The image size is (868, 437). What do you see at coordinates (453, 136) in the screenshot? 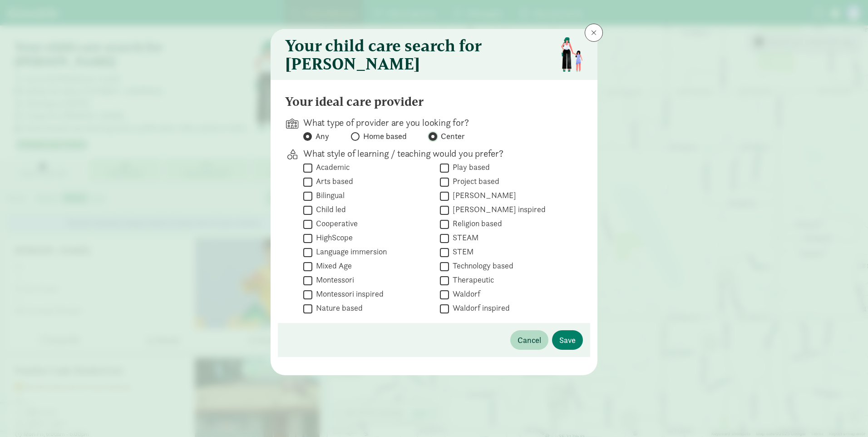
I see `span: Center` at bounding box center [453, 136].